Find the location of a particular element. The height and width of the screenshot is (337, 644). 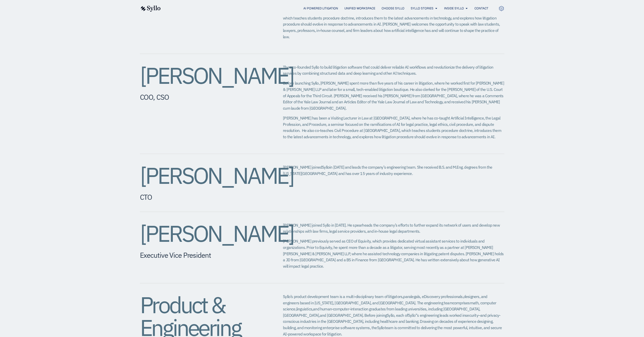

span: s engineering leads worked in is located at coordinates (441, 315).